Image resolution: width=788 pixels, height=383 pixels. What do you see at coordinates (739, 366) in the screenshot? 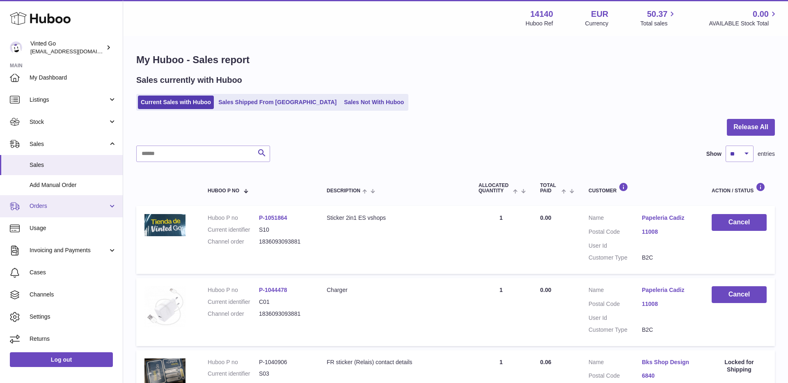
I see `div: Locked for Shipping` at bounding box center [739, 366].